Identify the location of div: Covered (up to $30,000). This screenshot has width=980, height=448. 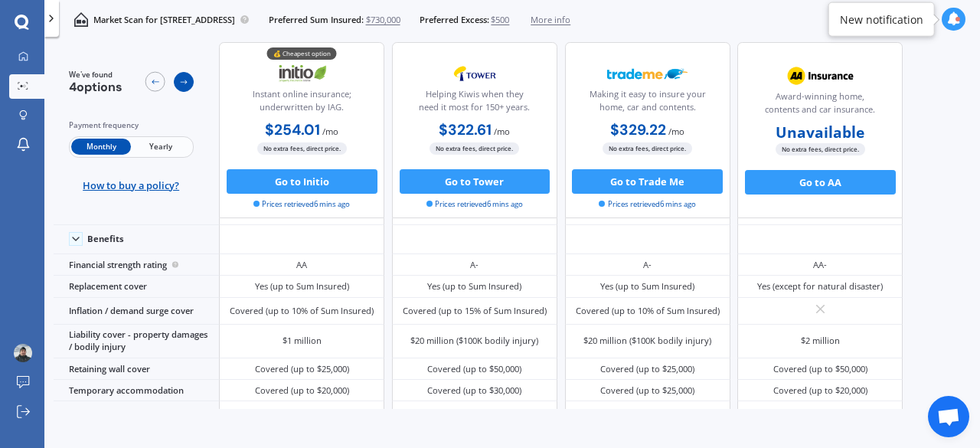
(474, 390).